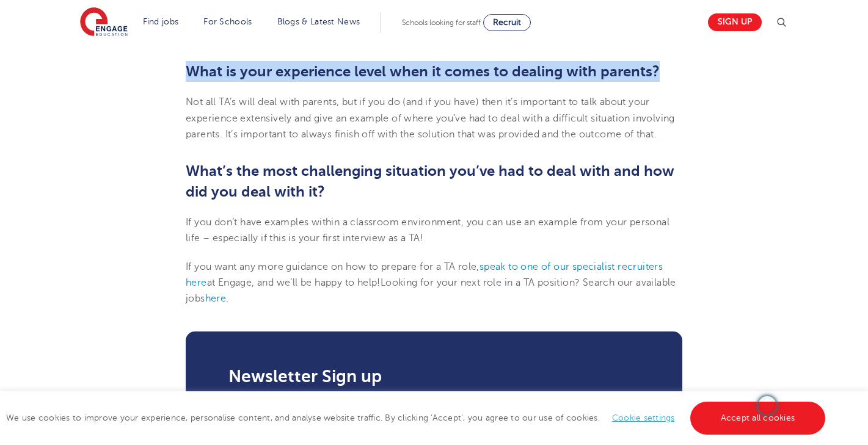  I want to click on span: Recruit, so click(507, 22).